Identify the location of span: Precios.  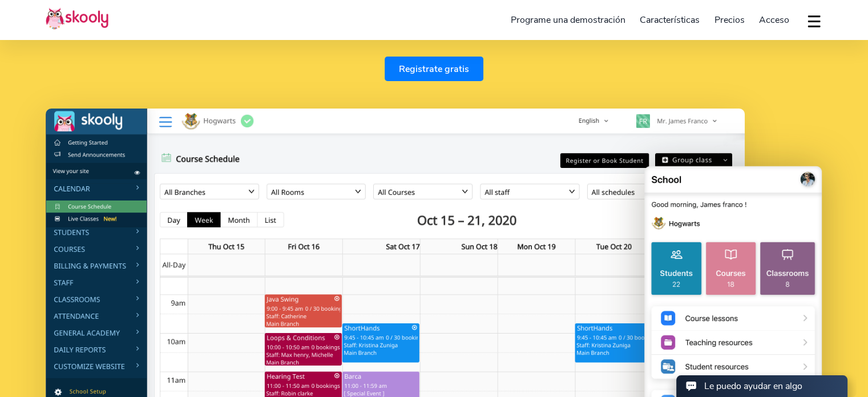
(730, 20).